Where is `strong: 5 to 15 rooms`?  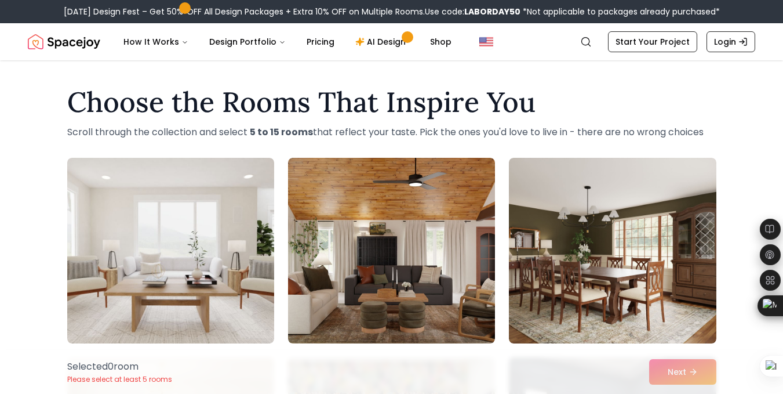 strong: 5 to 15 rooms is located at coordinates (281, 132).